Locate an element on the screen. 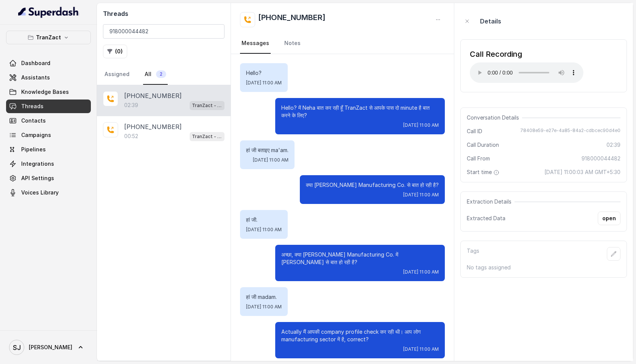 The width and height of the screenshot is (636, 364). a: Notes is located at coordinates (292, 44).